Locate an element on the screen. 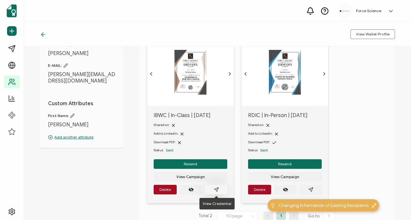  span: First Name is located at coordinates (82, 116).